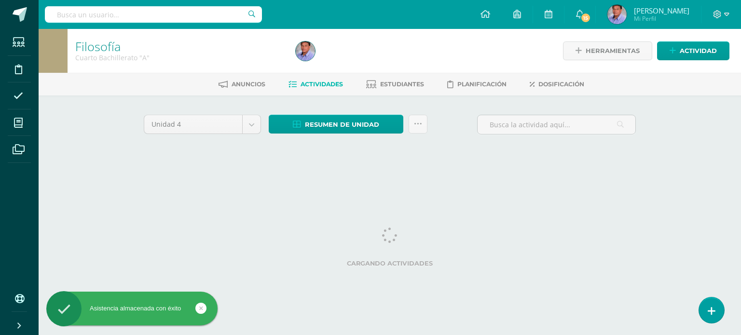 This screenshot has height=335, width=741. What do you see at coordinates (390, 263) in the screenshot?
I see `label: Cargando actividades` at bounding box center [390, 263].